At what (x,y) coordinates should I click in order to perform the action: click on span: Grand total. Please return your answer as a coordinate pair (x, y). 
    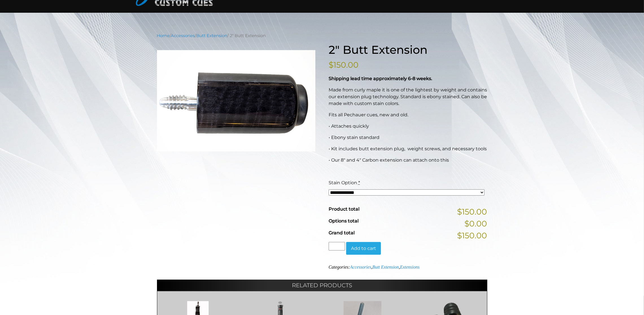
    Looking at the image, I should click on (342, 232).